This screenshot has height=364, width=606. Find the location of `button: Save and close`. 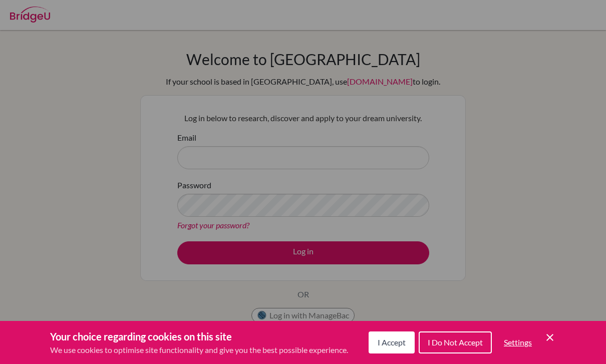

button: Save and close is located at coordinates (550, 338).